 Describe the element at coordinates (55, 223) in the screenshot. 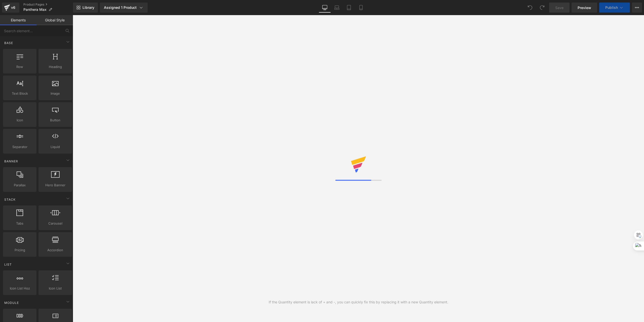

I see `span: Carousel` at that location.